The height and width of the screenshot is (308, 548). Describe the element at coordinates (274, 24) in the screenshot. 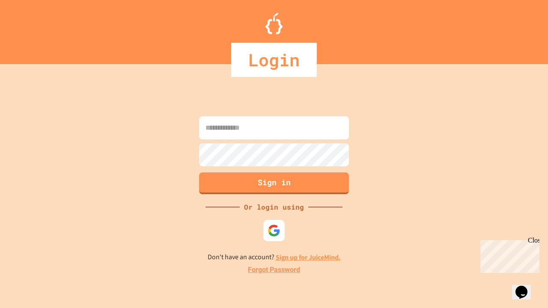

I see `img: Logo.svg` at that location.